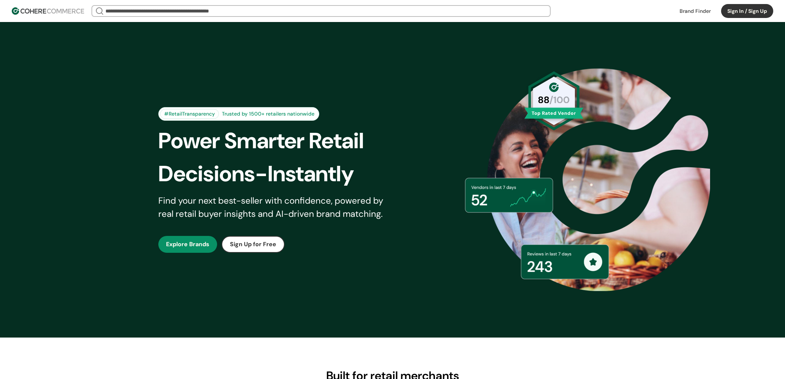 The image size is (785, 379). I want to click on img: Cohere Logo, so click(48, 11).